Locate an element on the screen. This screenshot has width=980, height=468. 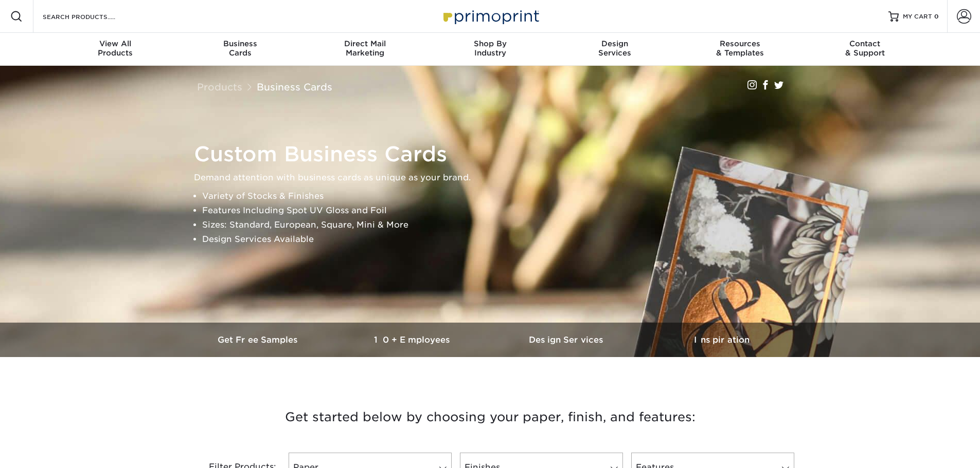
a: Direct MailMarketing is located at coordinates (365, 49).